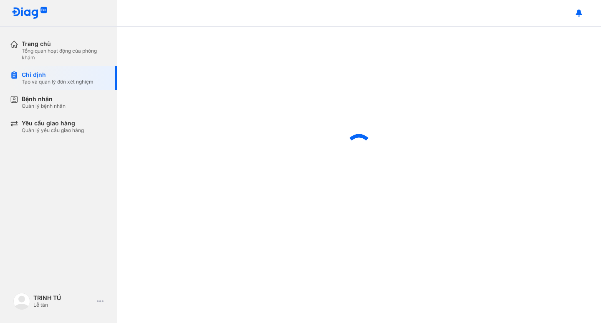  Describe the element at coordinates (58, 82) in the screenshot. I see `div: Tạo và quản lý đơn xét nghiệm` at that location.